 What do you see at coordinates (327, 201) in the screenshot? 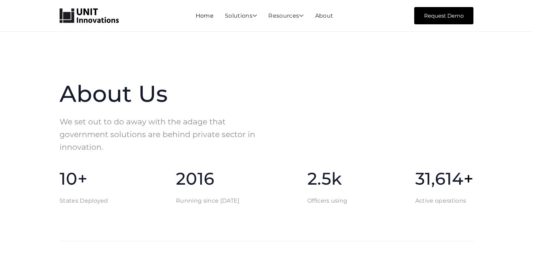
I see `div: Officers using` at bounding box center [327, 201].